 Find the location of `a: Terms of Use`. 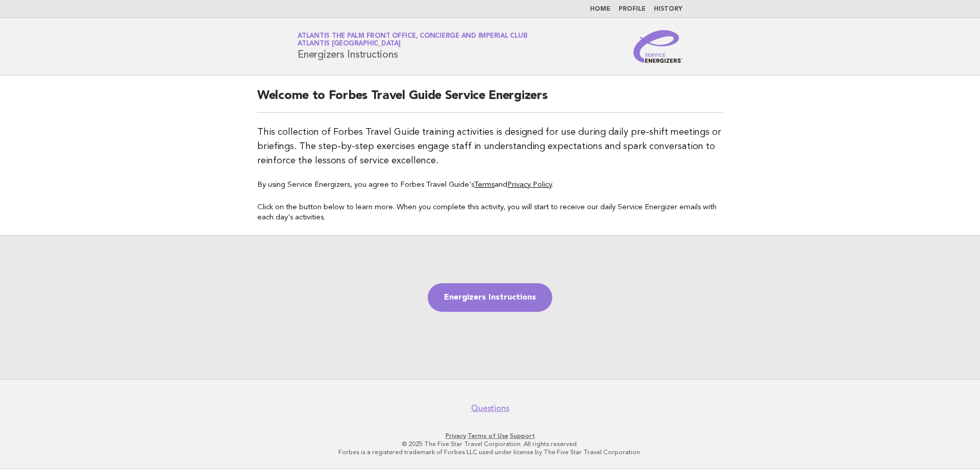

a: Terms of Use is located at coordinates (488, 436).